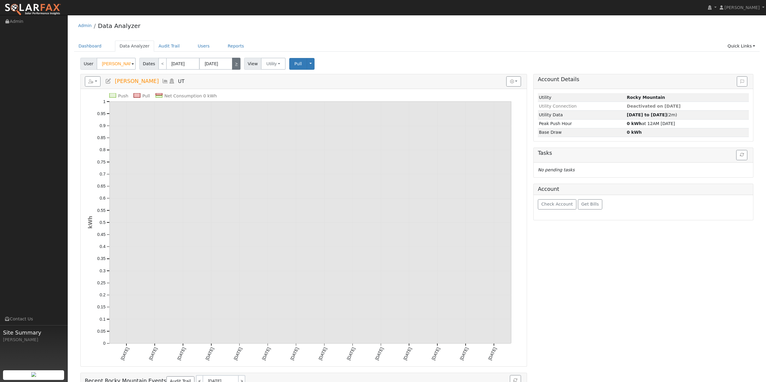 Image resolution: width=766 pixels, height=382 pixels. Describe the element at coordinates (101, 283) in the screenshot. I see `text: 0.25` at that location.